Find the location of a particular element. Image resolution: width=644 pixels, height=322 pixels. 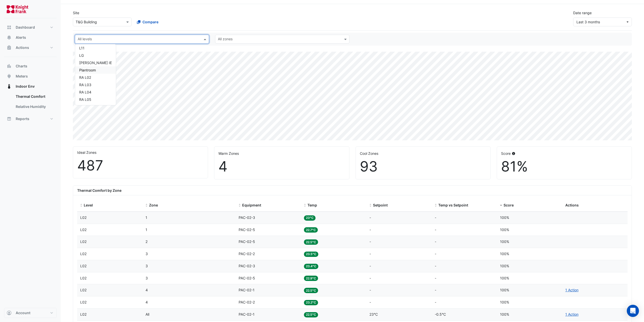

span: PAC-02-5 is located at coordinates (247, 242).